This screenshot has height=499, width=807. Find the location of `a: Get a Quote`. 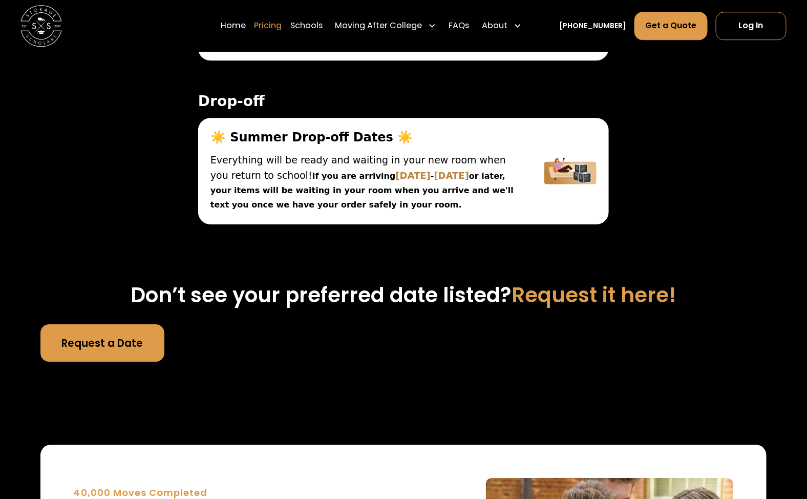

a: Get a Quote is located at coordinates (671, 26).